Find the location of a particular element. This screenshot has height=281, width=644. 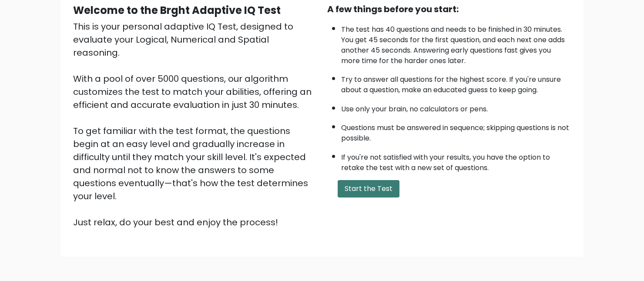

button: Start the Test is located at coordinates (369, 189).